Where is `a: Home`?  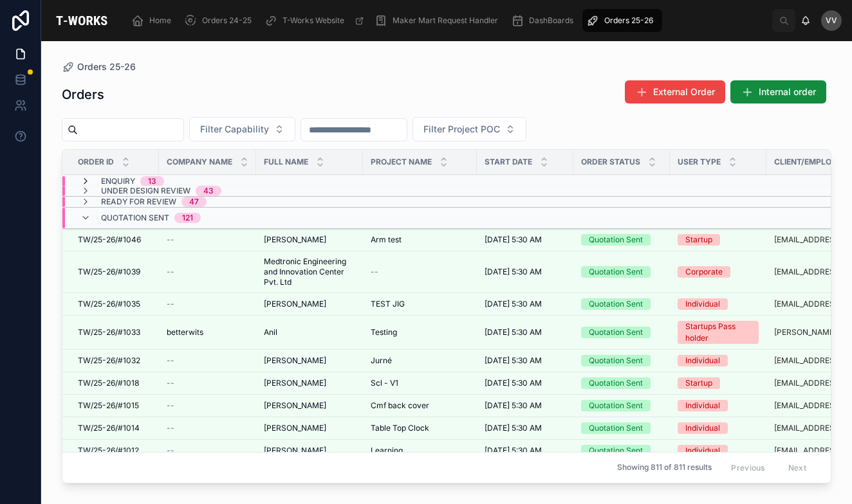
a: Home is located at coordinates (154, 21).